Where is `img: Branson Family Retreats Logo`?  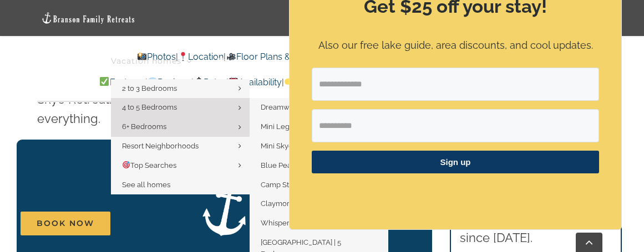
img: Branson Family Retreats Logo is located at coordinates (88, 18).